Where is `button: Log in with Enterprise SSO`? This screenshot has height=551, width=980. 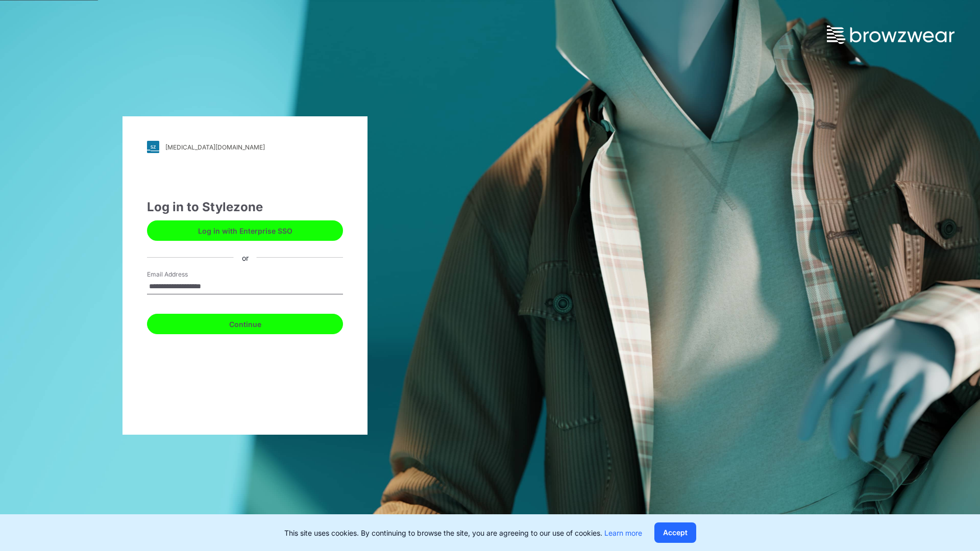 button: Log in with Enterprise SSO is located at coordinates (245, 231).